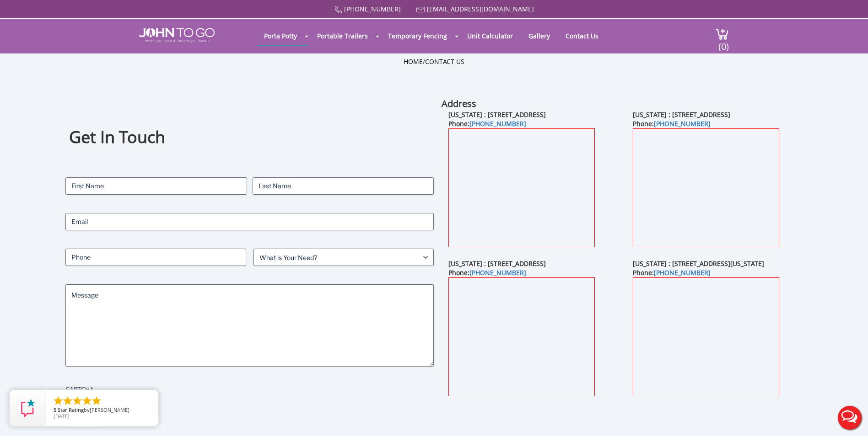 The height and width of the screenshot is (436, 868). I want to click on span: (0), so click(723, 43).